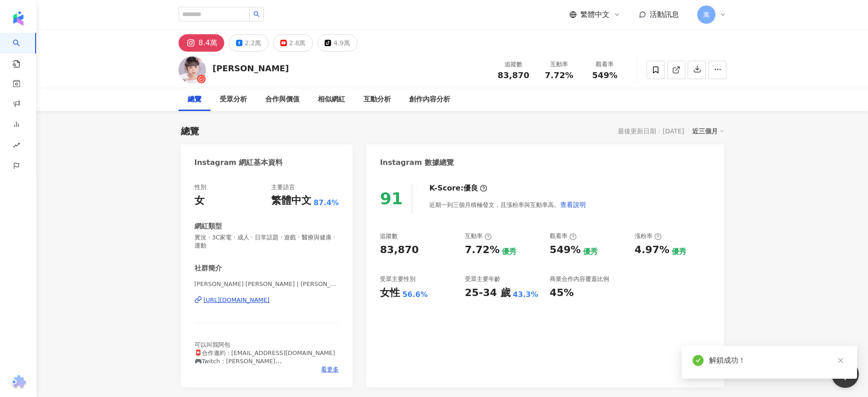  What do you see at coordinates (233, 100) in the screenshot?
I see `div: 受眾分析` at bounding box center [233, 100].